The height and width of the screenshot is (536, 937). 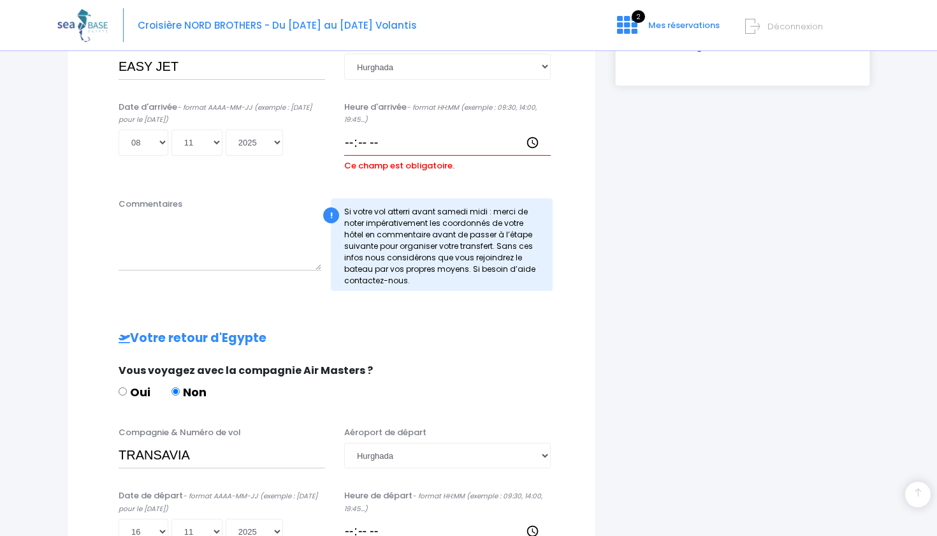 I want to click on label: Date de départ, so click(x=222, y=501).